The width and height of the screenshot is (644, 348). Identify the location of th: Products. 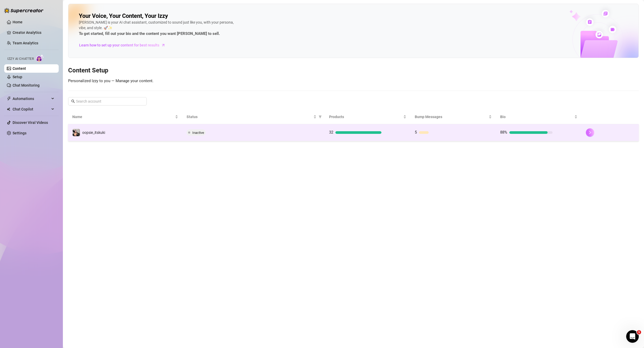
(367, 117).